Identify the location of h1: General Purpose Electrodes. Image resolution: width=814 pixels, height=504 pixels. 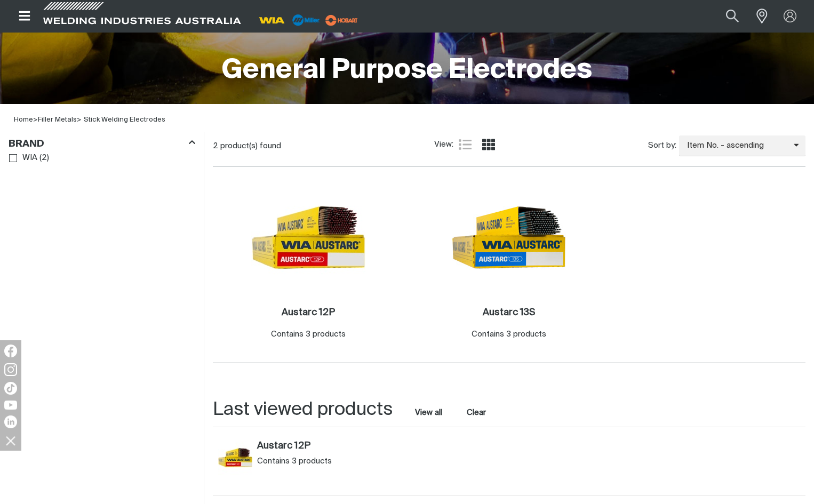
(407, 71).